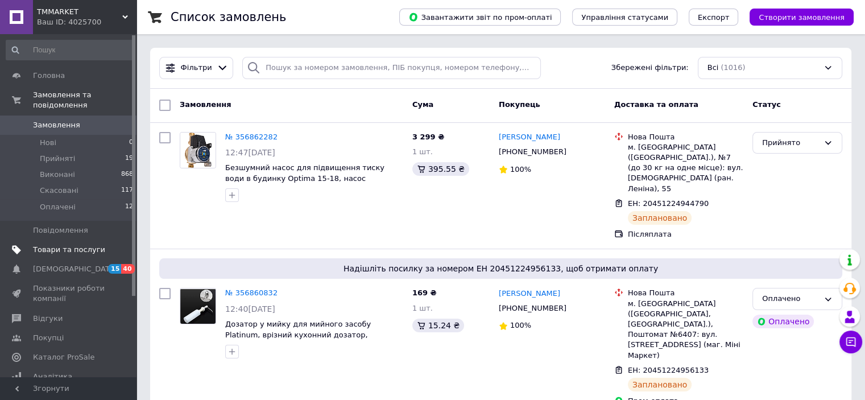  Describe the element at coordinates (624, 17) in the screenshot. I see `span: Управління статусами` at that location.